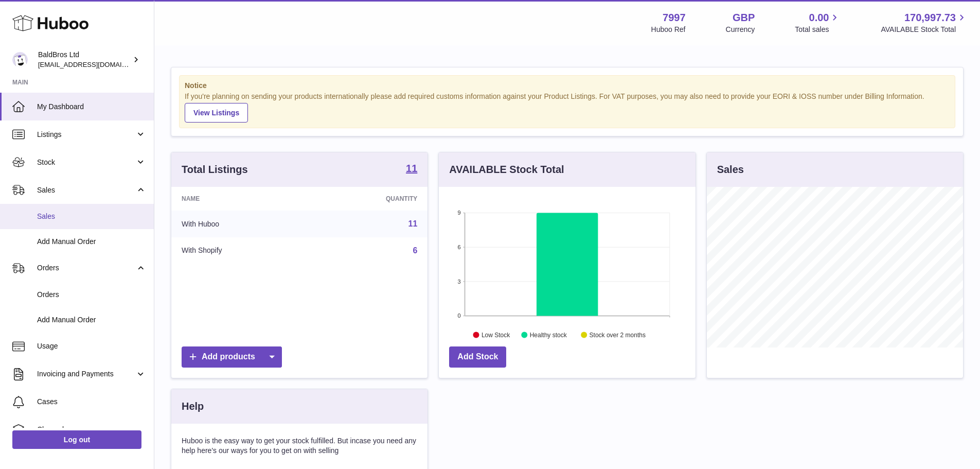 The height and width of the screenshot is (469, 980). What do you see at coordinates (819, 18) in the screenshot?
I see `span: 0.00` at bounding box center [819, 18].